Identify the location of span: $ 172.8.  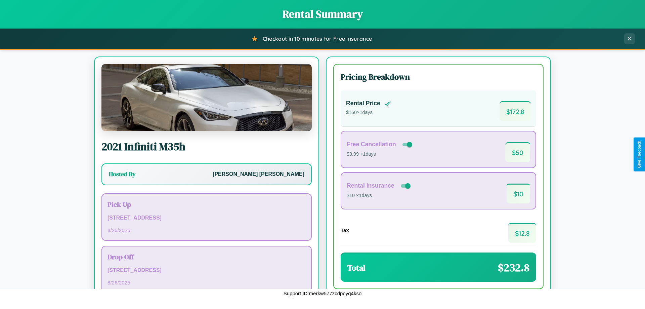
(515, 111).